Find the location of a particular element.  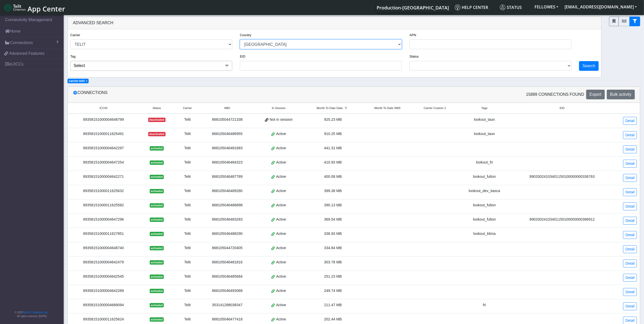

span: Tags is located at coordinates (484, 108).